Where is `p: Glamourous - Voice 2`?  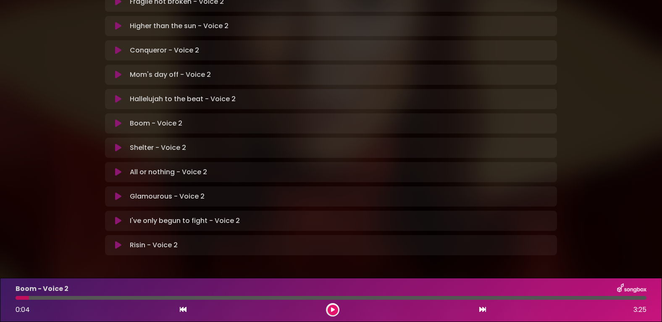
p: Glamourous - Voice 2 is located at coordinates (167, 197).